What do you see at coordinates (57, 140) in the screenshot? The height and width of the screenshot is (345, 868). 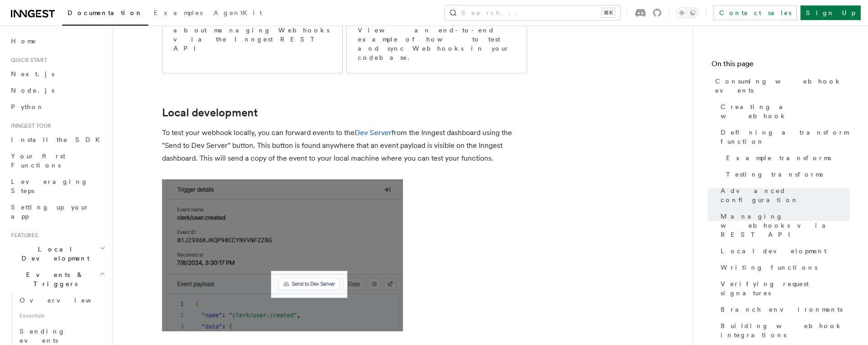 I see `a: Install the SDK` at bounding box center [57, 140].